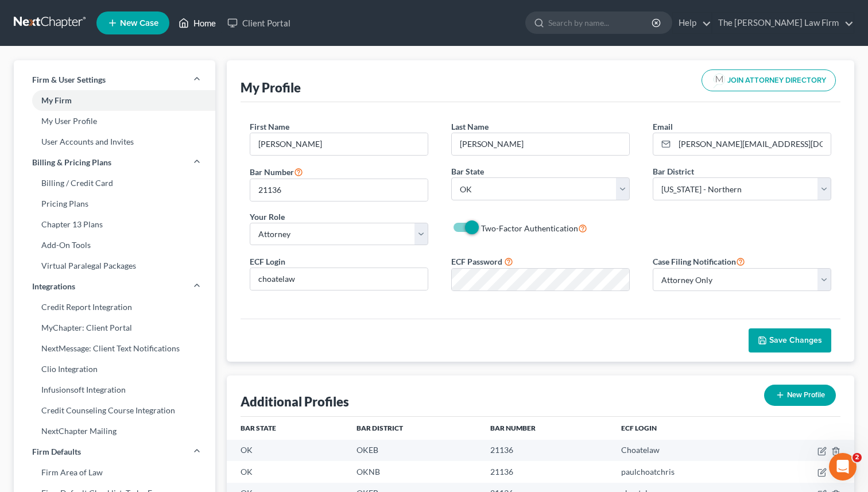 This screenshot has width=868, height=492. Describe the element at coordinates (114, 348) in the screenshot. I see `a: NextMessage: Client Text Notifications` at that location.